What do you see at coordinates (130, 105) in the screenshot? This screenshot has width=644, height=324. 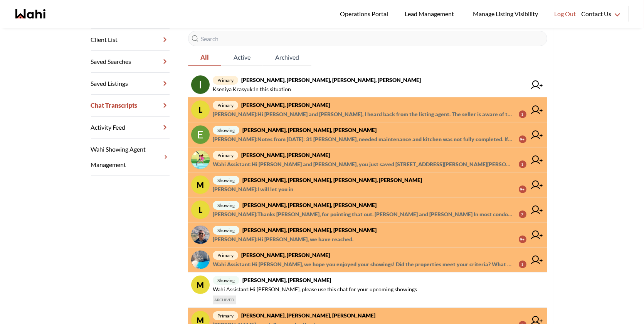 I see `a: Chat Transcripts` at bounding box center [130, 105].